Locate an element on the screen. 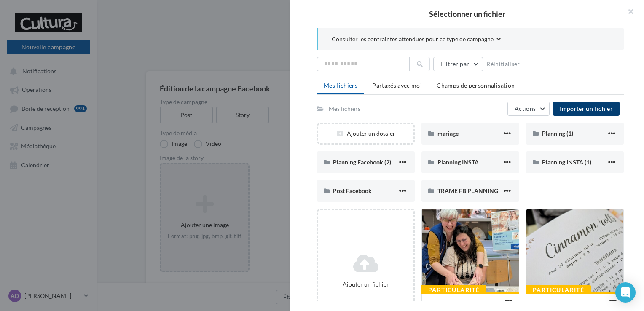 The image size is (644, 311). span: Planning INSTA is located at coordinates (458, 162).